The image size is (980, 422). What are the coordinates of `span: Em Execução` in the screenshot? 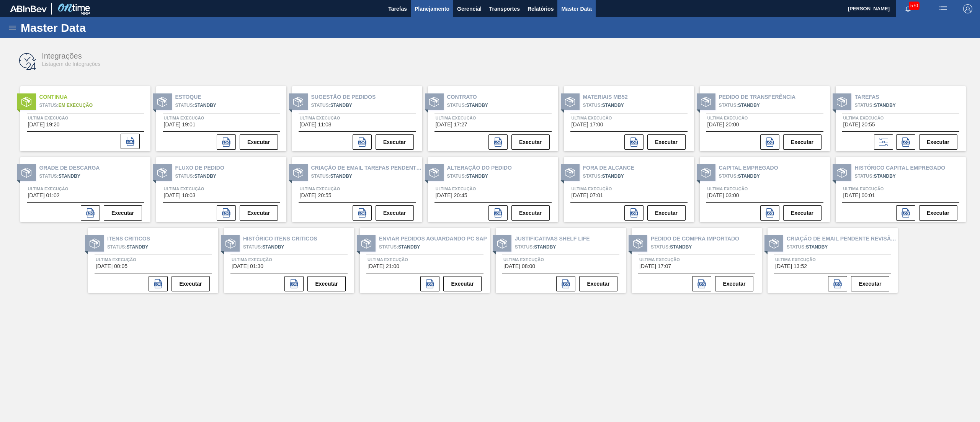 It's located at (76, 105).